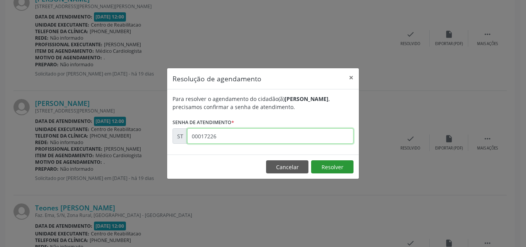  Describe the element at coordinates (263, 103) in the screenshot. I see `div: Para resolver o agendamento do cidadão(ã) , precisamos confirmar a senha de atendimento.` at that location.